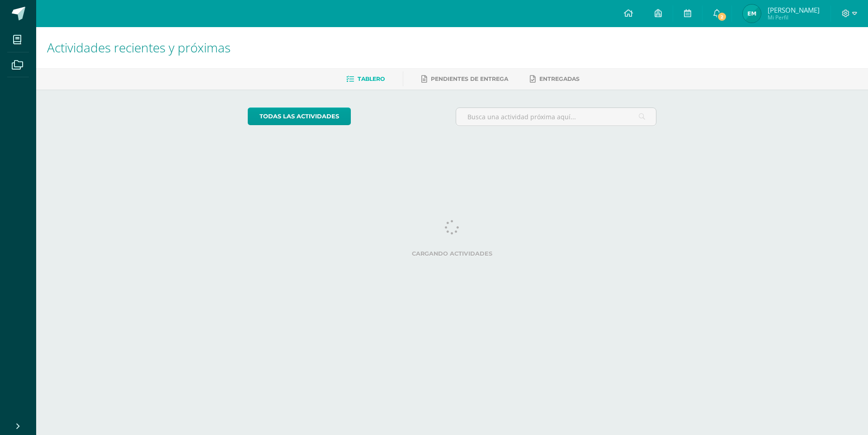 Image resolution: width=868 pixels, height=435 pixels. Describe the element at coordinates (139, 47) in the screenshot. I see `span: Actividades recientes y próximas` at that location.